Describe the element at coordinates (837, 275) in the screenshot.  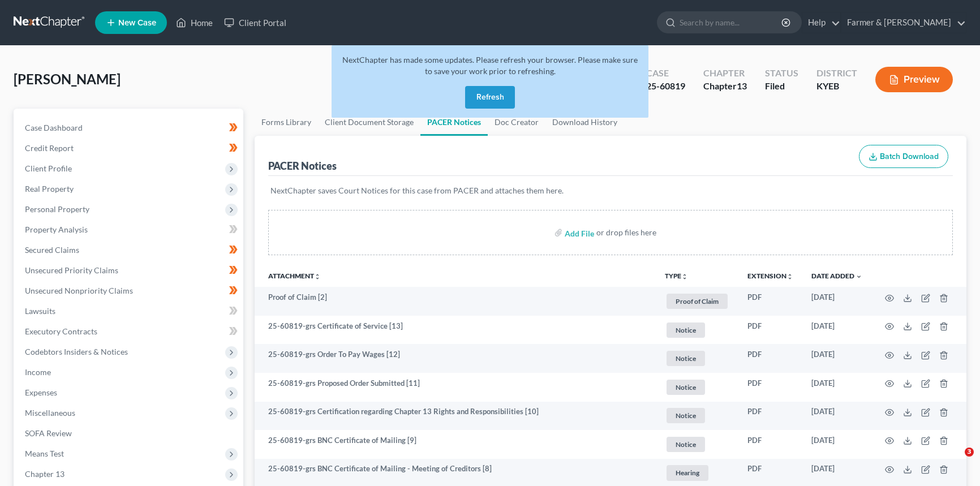
I see `a: Date Added expand_more` at that location.